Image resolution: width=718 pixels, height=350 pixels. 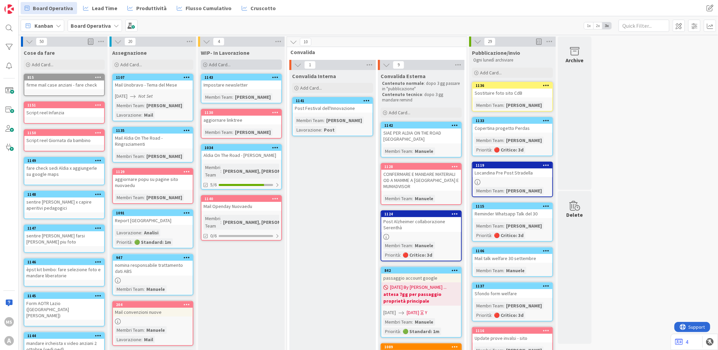 I want to click on div: 1141Post Festival dell'Innovazione, so click(x=332, y=105).